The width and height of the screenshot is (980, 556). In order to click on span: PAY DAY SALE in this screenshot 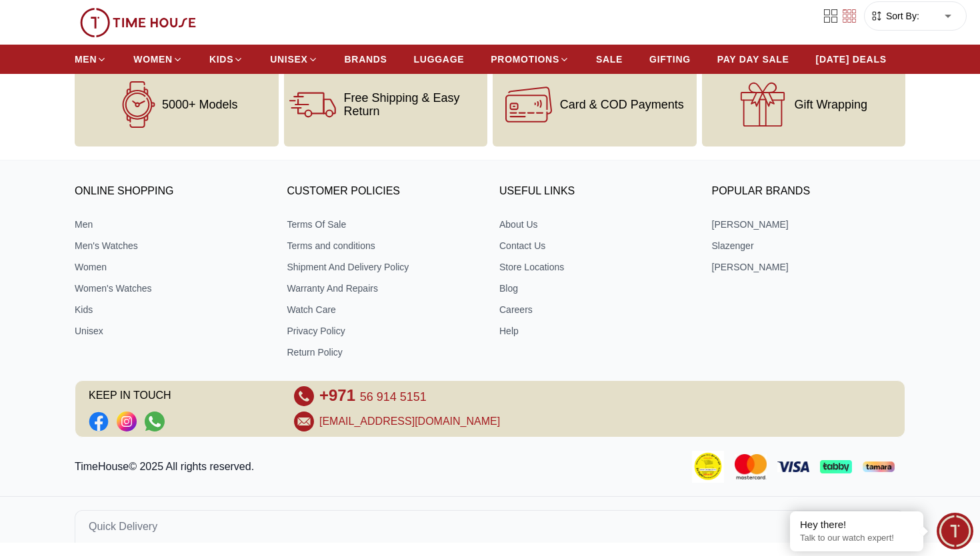, I will do `click(753, 59)`.